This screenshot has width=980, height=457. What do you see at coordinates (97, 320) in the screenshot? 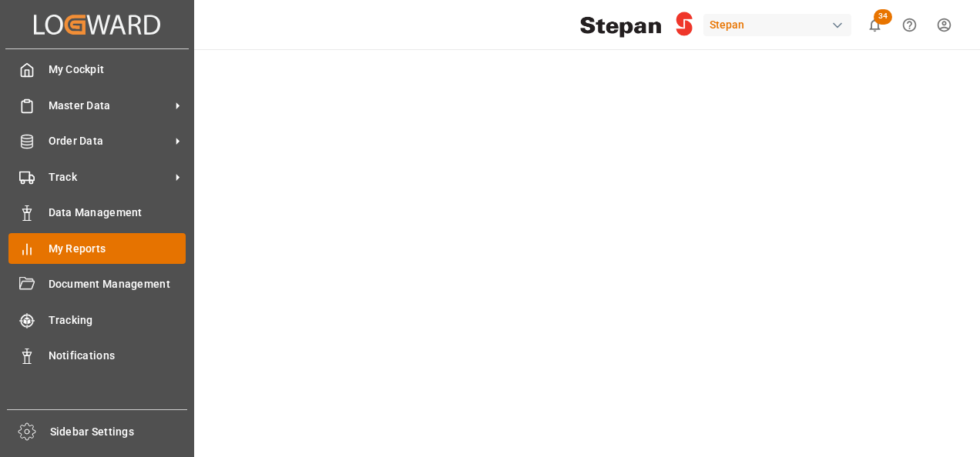
I see `a: Tracking` at bounding box center [97, 320].